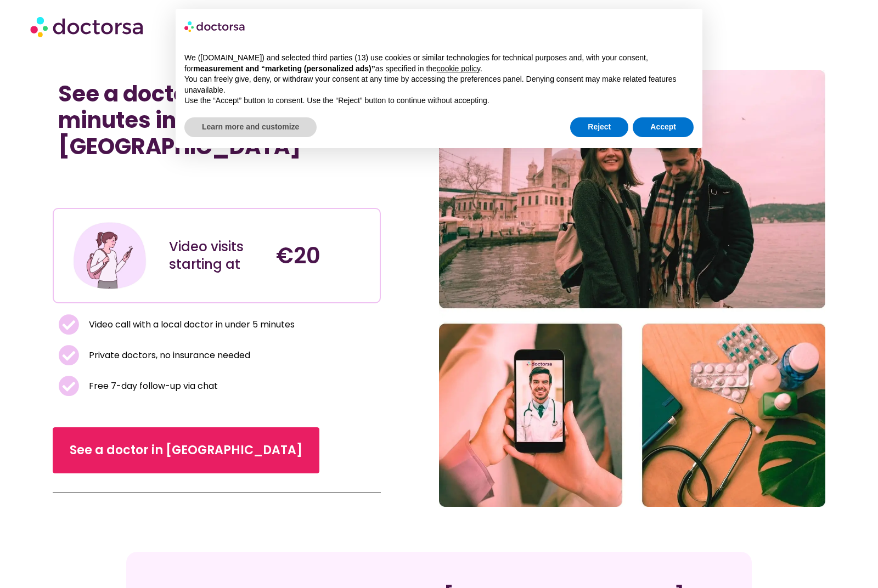 The width and height of the screenshot is (878, 588). What do you see at coordinates (152, 387) in the screenshot?
I see `span: Free 7-day follow-up via chat` at bounding box center [152, 387].